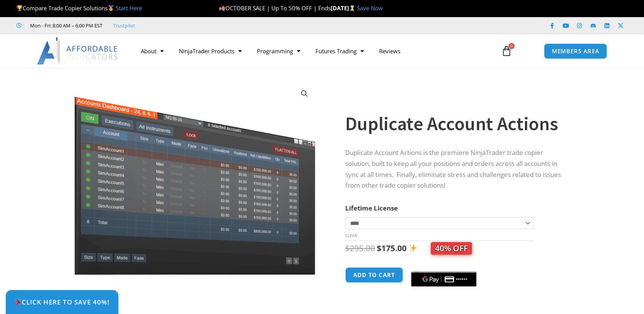 The width and height of the screenshot is (644, 314). Describe the element at coordinates (129, 8) in the screenshot. I see `a: Start Here` at that location.